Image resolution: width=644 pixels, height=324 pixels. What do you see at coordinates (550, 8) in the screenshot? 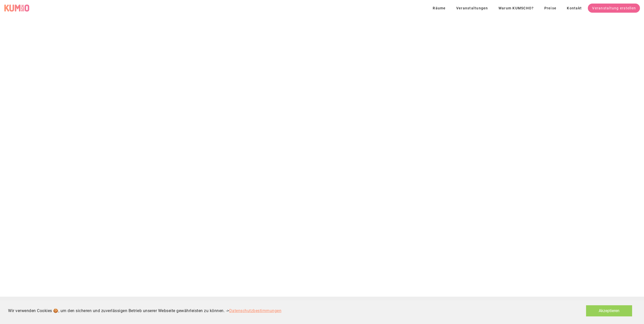
I see `span: Preise` at bounding box center [550, 8].